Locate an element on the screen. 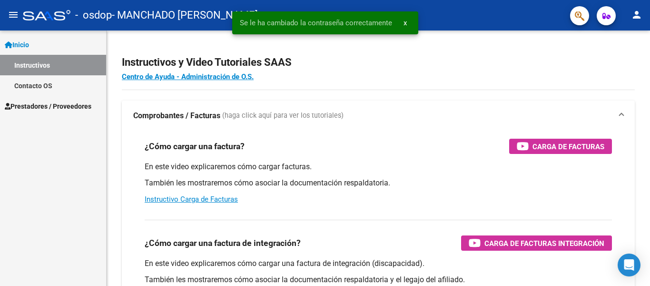 Image resolution: width=650 pixels, height=286 pixels. p: También les mostraremos cómo asociar la documentación respaldatoria. is located at coordinates (379, 183).